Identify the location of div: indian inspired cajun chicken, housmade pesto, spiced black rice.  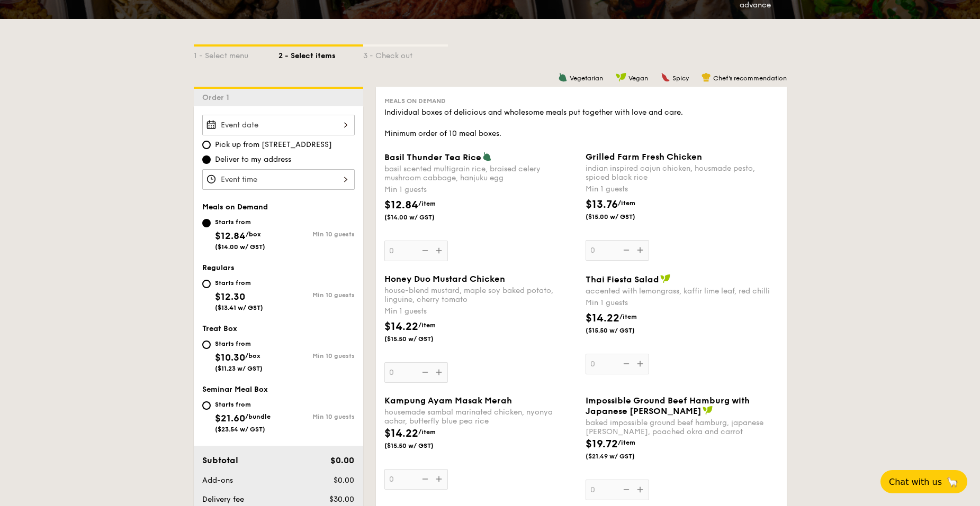
(682, 173).